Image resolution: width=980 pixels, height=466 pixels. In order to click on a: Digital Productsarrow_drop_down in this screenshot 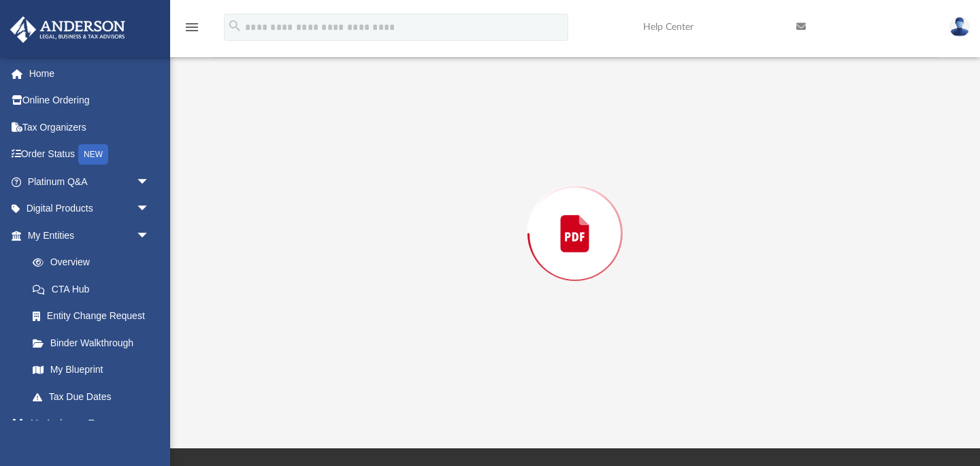, I will do `click(89, 208)`.